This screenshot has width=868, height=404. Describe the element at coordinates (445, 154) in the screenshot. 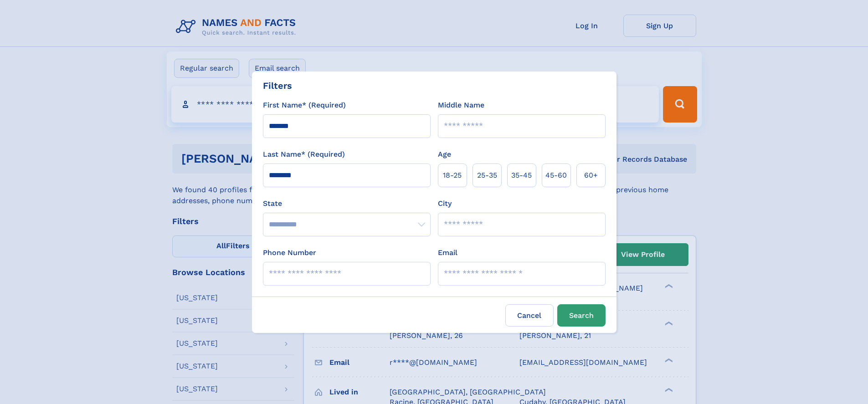

I see `label: Age` at that location.